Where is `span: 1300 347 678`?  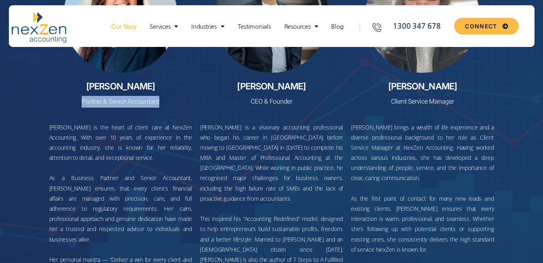 span: 1300 347 678 is located at coordinates (415, 26).